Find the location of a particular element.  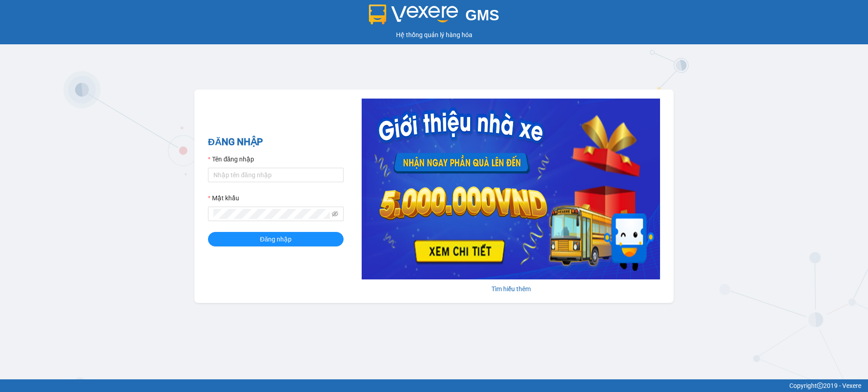

span: GMS is located at coordinates (482, 15).